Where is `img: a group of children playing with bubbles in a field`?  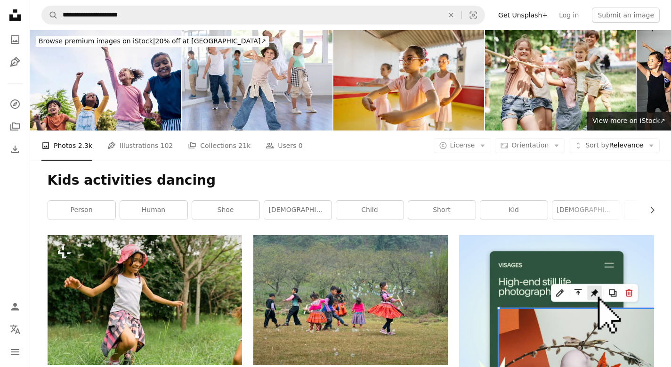 img: a group of children playing with bubbles in a field is located at coordinates (350, 300).